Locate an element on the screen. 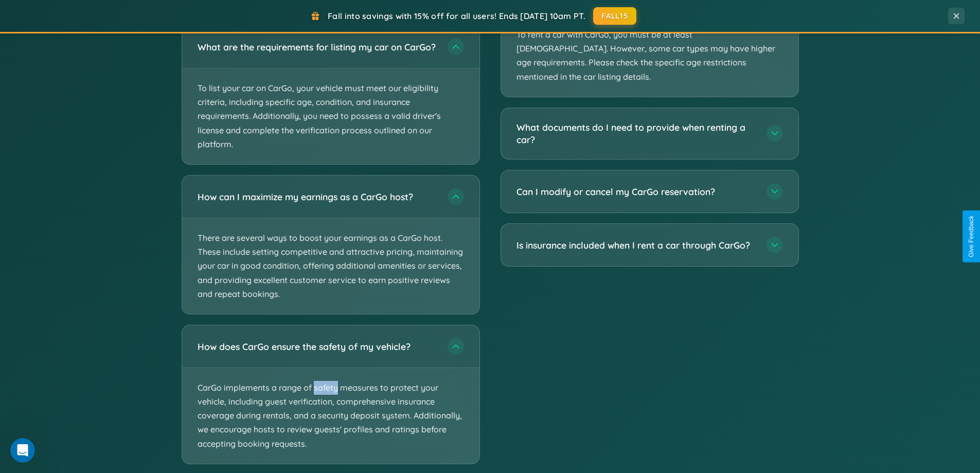 Image resolution: width=980 pixels, height=473 pixels. h3: What are the requirements for listing my car on CarGo? is located at coordinates (317, 47).